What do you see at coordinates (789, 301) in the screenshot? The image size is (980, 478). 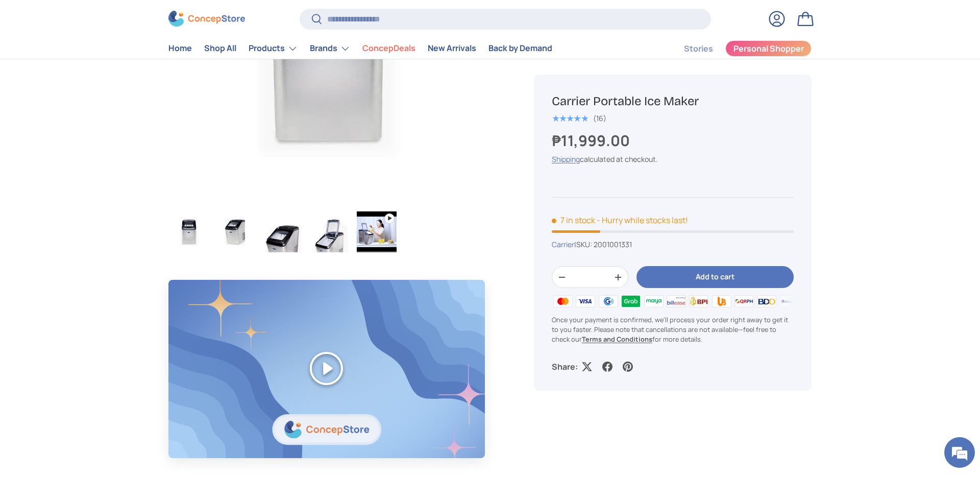 I see `img: metrobank` at bounding box center [789, 301].